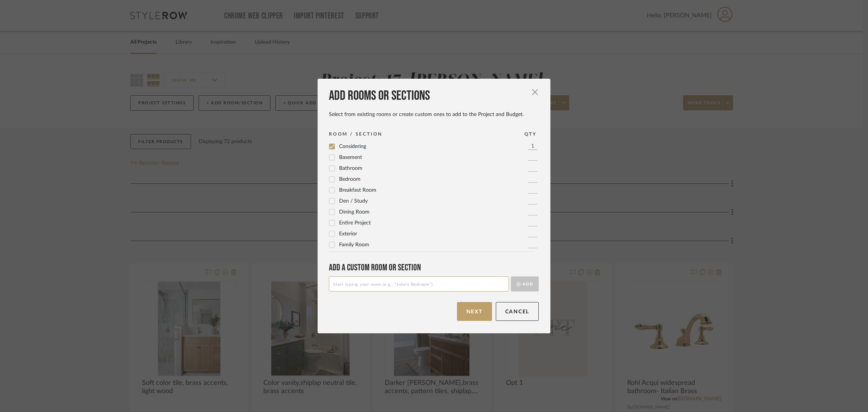 The width and height of the screenshot is (868, 412). What do you see at coordinates (358, 190) in the screenshot?
I see `span: Breakfast Room` at bounding box center [358, 190].